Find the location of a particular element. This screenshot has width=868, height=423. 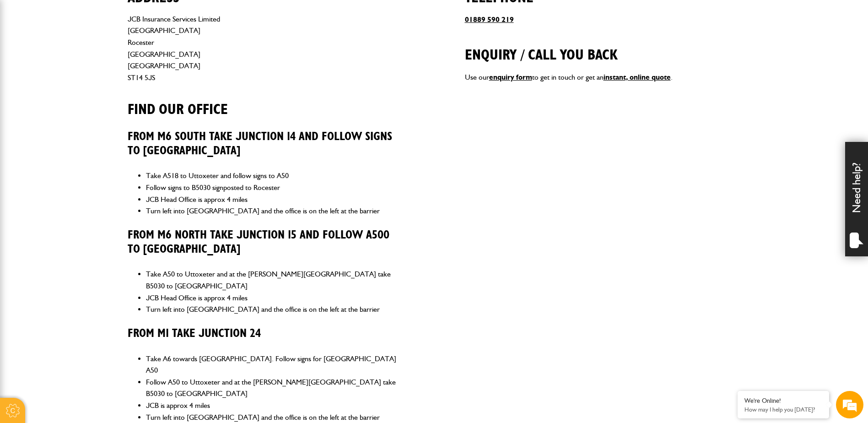

li: JCB is approx 4 miles is located at coordinates (275, 405).